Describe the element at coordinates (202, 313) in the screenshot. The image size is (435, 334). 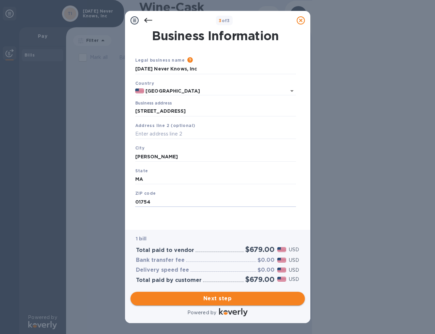
I see `p: Powered by` at that location.